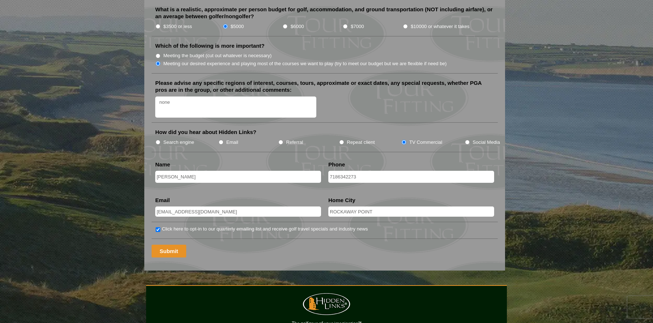  What do you see at coordinates (217, 56) in the screenshot?
I see `label: Meeting the budget (cut out whatever is necessary)` at bounding box center [217, 56].